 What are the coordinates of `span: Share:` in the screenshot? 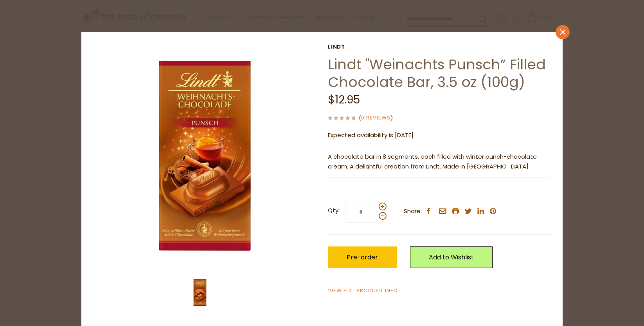 It's located at (413, 211).